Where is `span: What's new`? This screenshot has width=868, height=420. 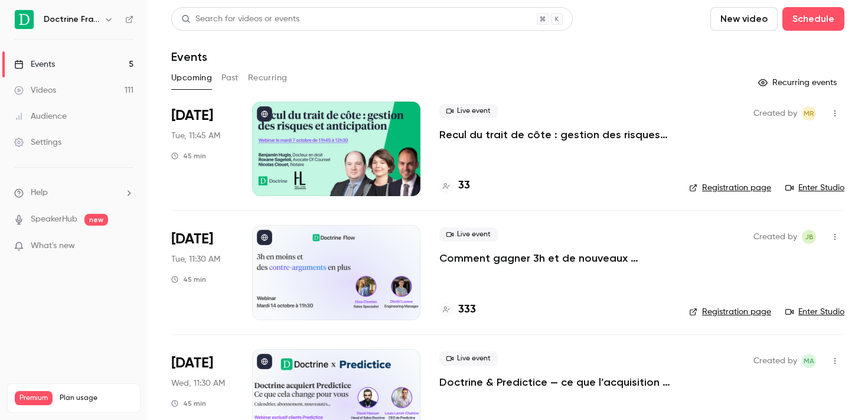
span: What's new is located at coordinates (53, 246).